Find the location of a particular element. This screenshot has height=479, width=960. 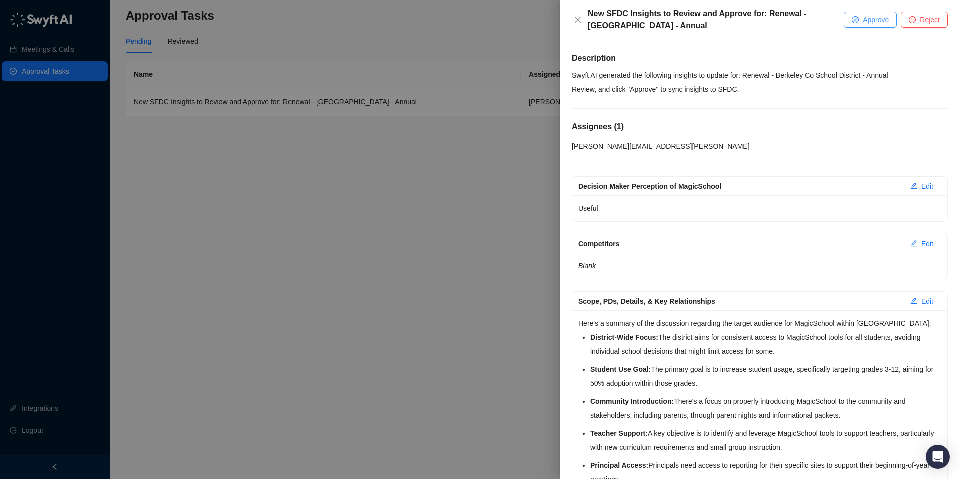

p: Swyft AI generated the following insights to update for: Renewal - Berkeley Co School District - ... is located at coordinates (760, 76).